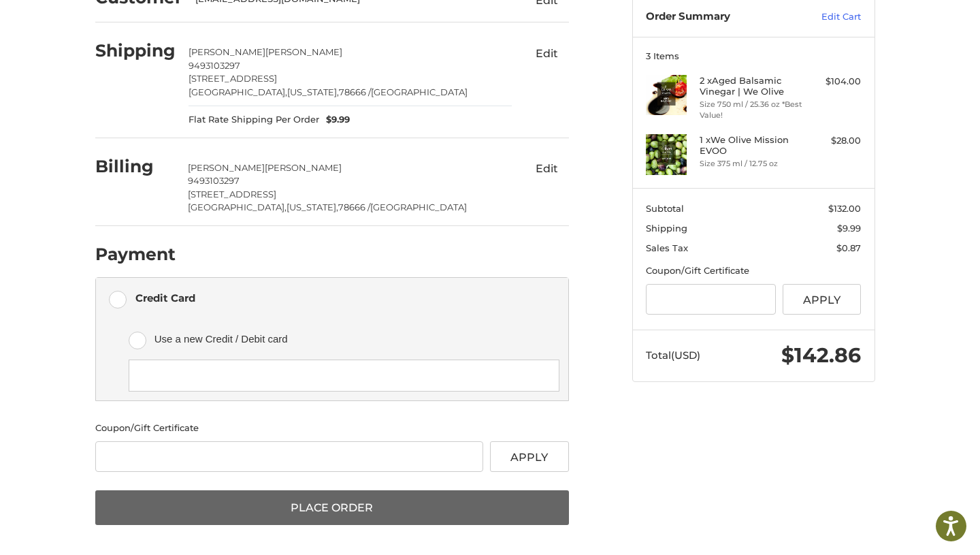 The image size is (980, 555). Describe the element at coordinates (834, 82) in the screenshot. I see `div: $104.00` at that location.